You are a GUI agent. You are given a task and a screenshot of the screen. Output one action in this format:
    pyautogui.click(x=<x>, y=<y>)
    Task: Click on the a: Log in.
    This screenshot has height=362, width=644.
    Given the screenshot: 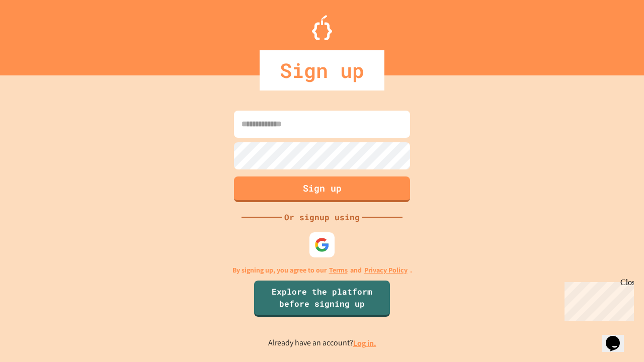 What is the action you would take?
    pyautogui.click(x=364, y=343)
    